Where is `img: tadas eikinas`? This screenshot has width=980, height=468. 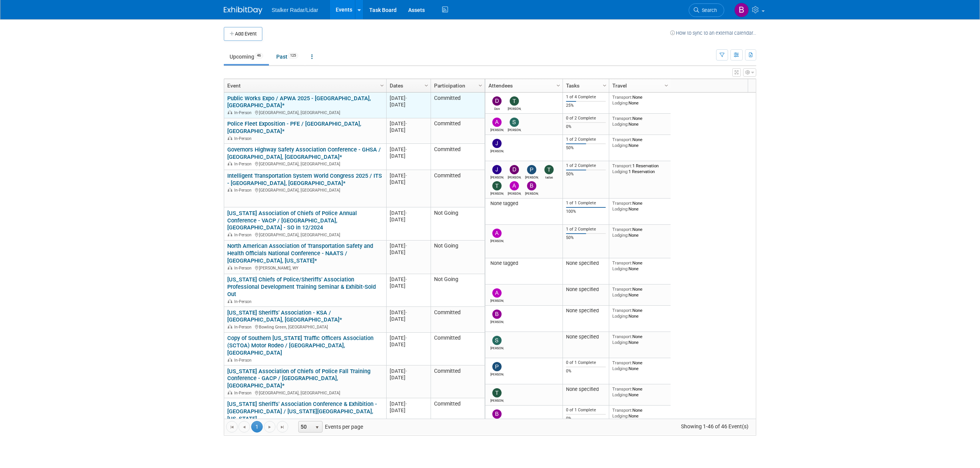
img: tadas eikinas is located at coordinates (549, 170).